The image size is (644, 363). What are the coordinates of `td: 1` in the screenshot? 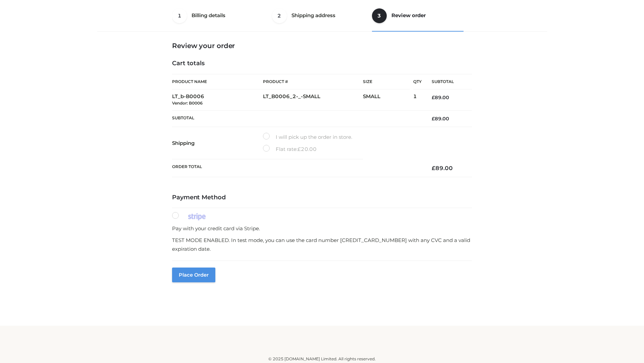 It's located at (418, 100).